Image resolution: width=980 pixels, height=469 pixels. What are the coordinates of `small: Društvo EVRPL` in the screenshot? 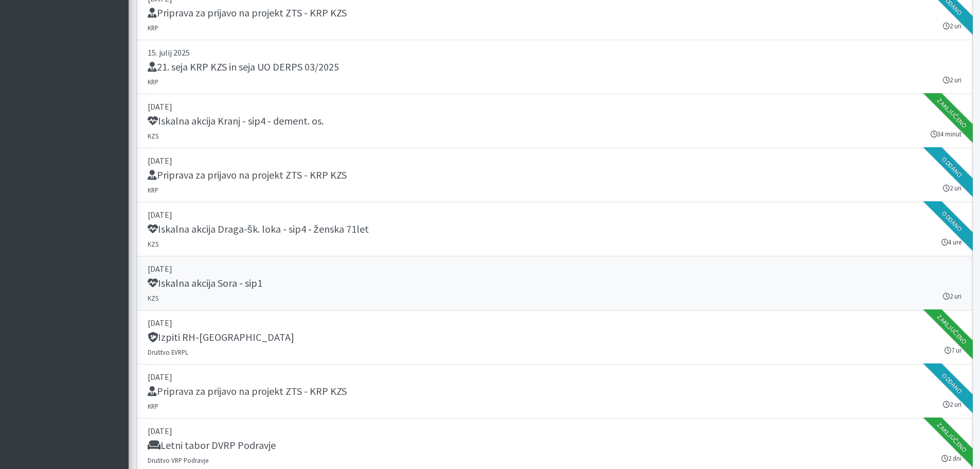 It's located at (168, 352).